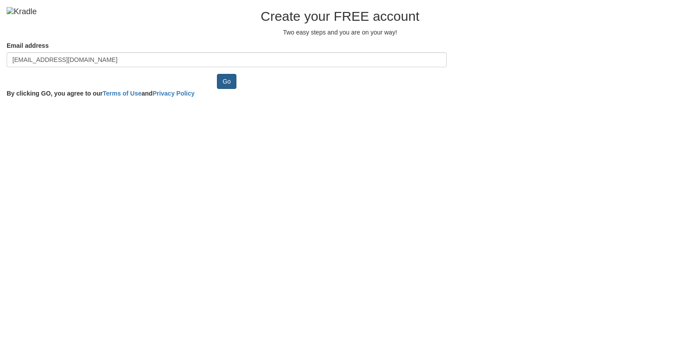 The height and width of the screenshot is (350, 680). What do you see at coordinates (22, 12) in the screenshot?
I see `img: Kradle` at bounding box center [22, 12].